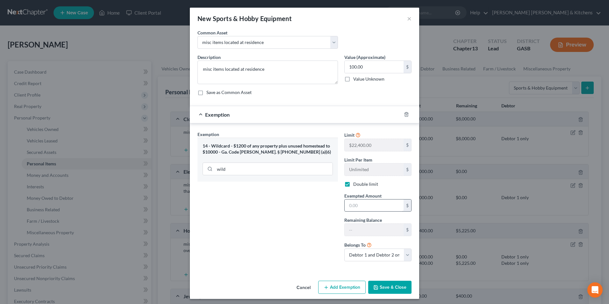  What do you see at coordinates (390, 287) in the screenshot?
I see `button: Save & Close` at bounding box center [390, 287].